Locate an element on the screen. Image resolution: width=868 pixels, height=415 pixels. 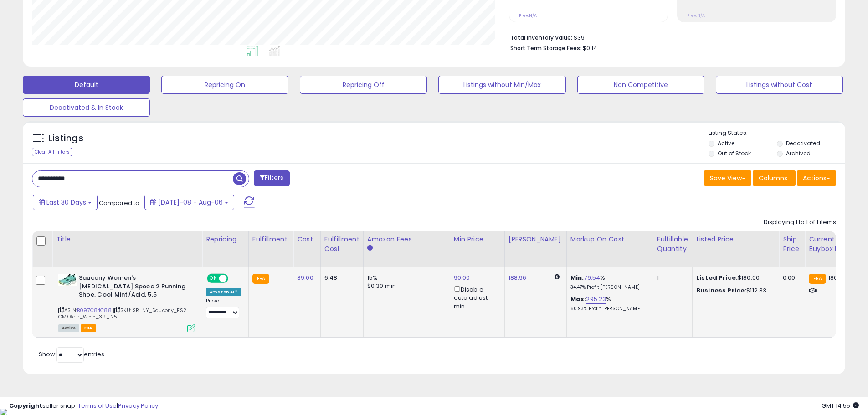
small: Amazon Fees. is located at coordinates (371, 248).